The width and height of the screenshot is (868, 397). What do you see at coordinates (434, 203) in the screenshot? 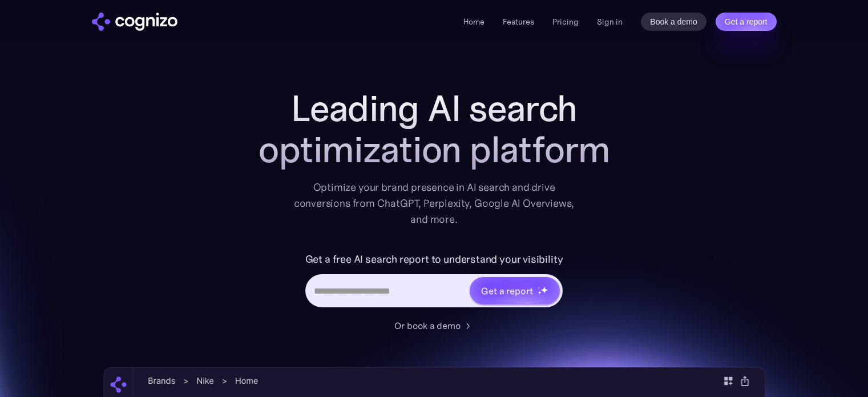
I see `div: Optimize your brand presence in AI search and drive conversions from ChatGPT, Perplexity, Google ...` at bounding box center [434, 203].